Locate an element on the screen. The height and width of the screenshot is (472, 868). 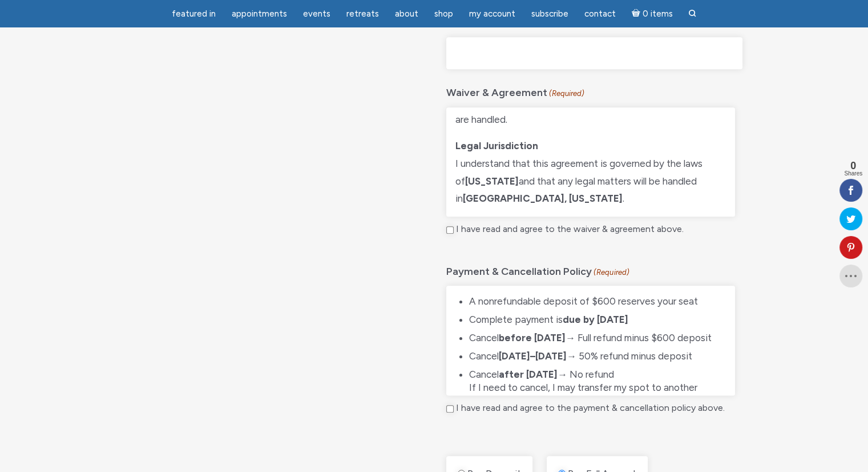
a: About is located at coordinates (407, 14).